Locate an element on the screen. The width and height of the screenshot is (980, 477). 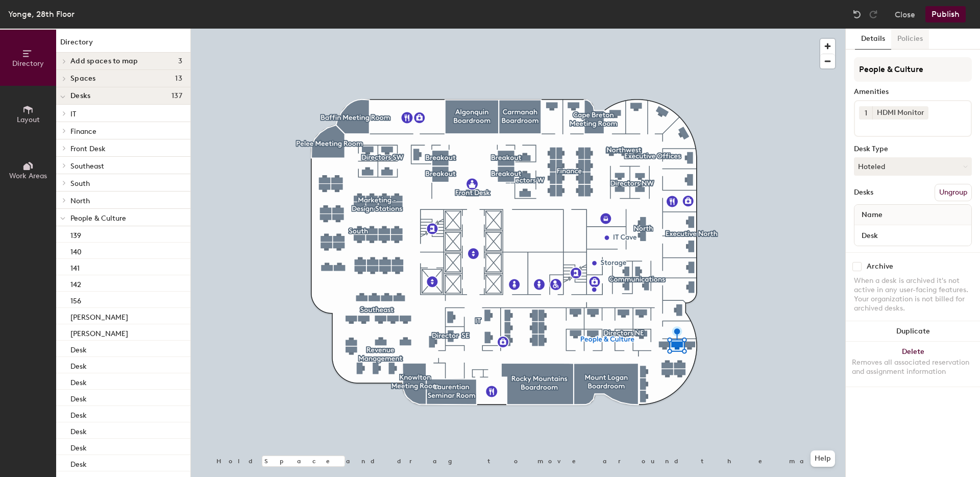
div: Removes all associated reservation and assignment information is located at coordinates (912, 367).